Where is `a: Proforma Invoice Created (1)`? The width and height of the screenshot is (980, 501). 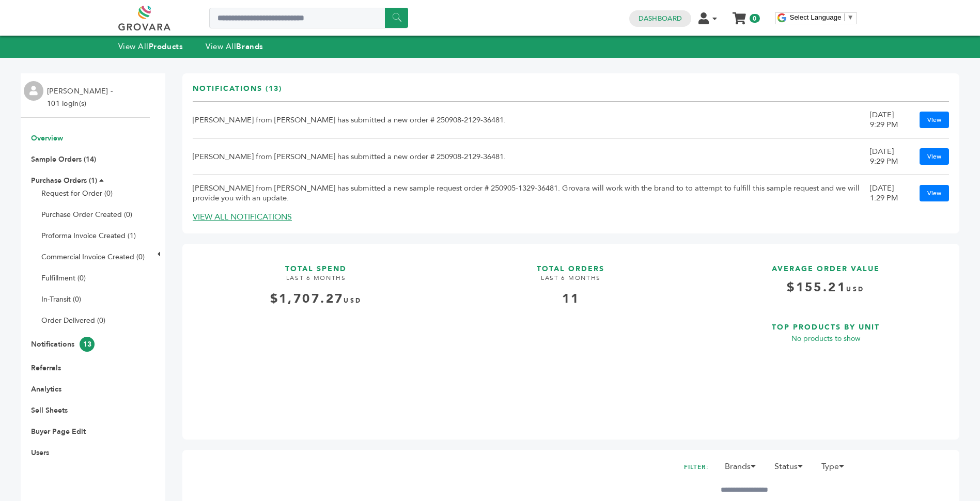 a: Proforma Invoice Created (1) is located at coordinates (89, 236).